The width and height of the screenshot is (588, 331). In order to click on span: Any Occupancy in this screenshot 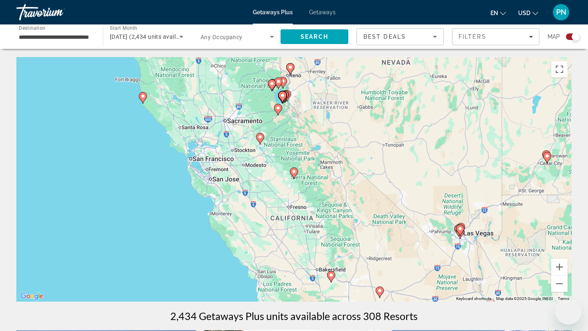, I will do `click(221, 37)`.